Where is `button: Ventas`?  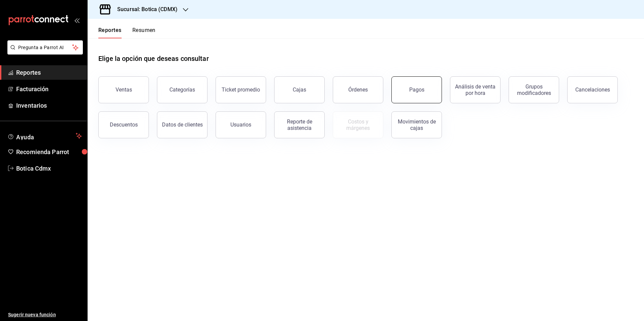
button: Ventas is located at coordinates (124, 90).